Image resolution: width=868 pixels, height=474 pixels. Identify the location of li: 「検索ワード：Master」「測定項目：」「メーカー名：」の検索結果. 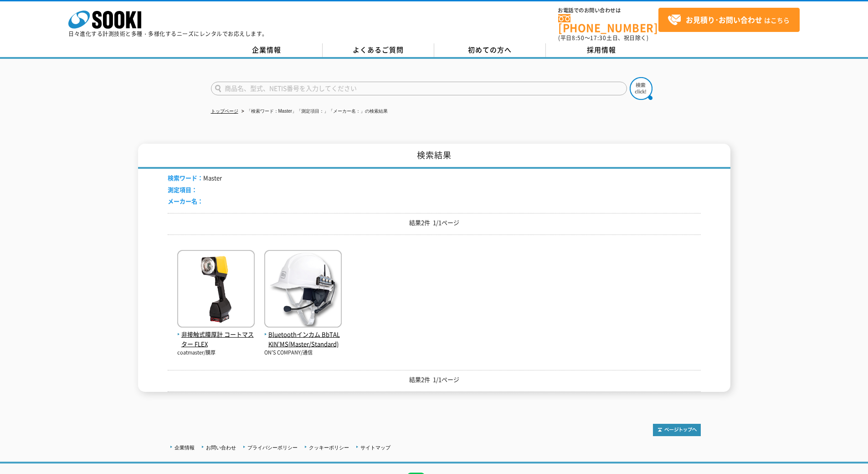
(314, 111).